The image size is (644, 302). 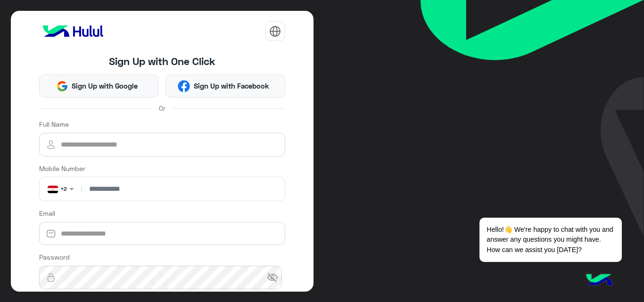 What do you see at coordinates (54, 257) in the screenshot?
I see `label: Password` at bounding box center [54, 257].